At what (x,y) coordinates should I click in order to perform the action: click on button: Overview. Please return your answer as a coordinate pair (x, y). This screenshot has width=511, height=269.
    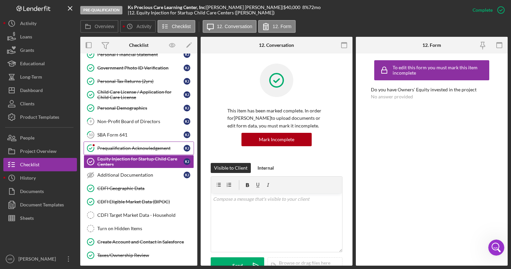
    Looking at the image, I should click on (99, 26).